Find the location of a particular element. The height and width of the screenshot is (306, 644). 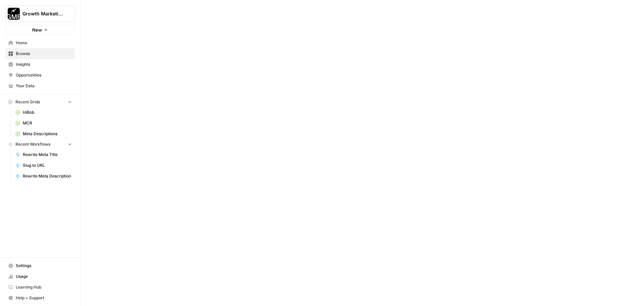

a: Settings is located at coordinates (40, 265).